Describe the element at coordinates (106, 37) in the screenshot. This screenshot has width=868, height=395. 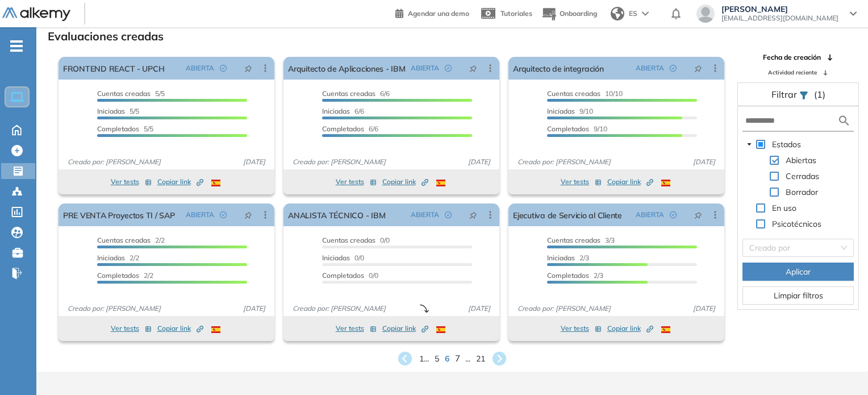
I see `h3: Evaluaciones creadas` at that location.